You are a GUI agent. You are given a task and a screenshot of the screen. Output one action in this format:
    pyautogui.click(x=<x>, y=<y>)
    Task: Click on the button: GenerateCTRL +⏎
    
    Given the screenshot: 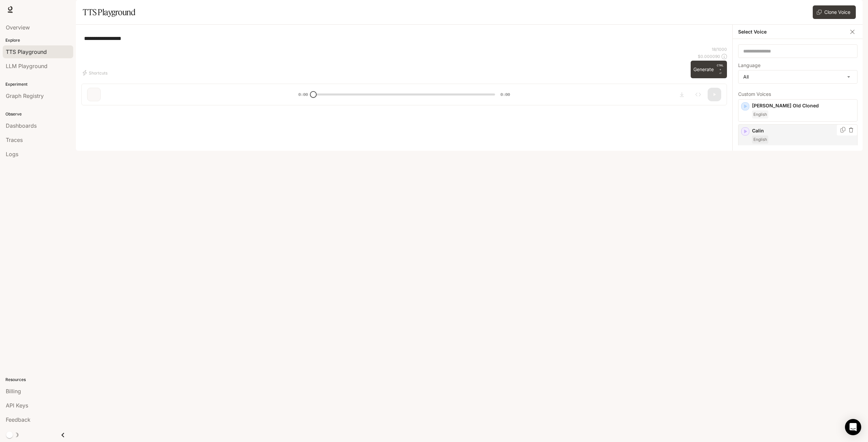 What is the action you would take?
    pyautogui.click(x=709, y=69)
    